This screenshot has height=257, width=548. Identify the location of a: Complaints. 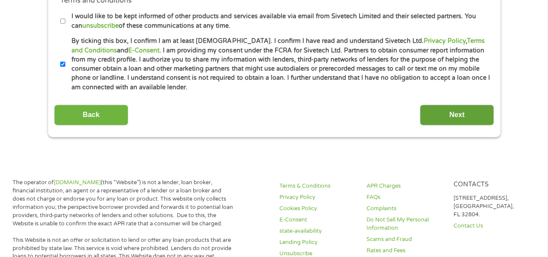
(405, 208).